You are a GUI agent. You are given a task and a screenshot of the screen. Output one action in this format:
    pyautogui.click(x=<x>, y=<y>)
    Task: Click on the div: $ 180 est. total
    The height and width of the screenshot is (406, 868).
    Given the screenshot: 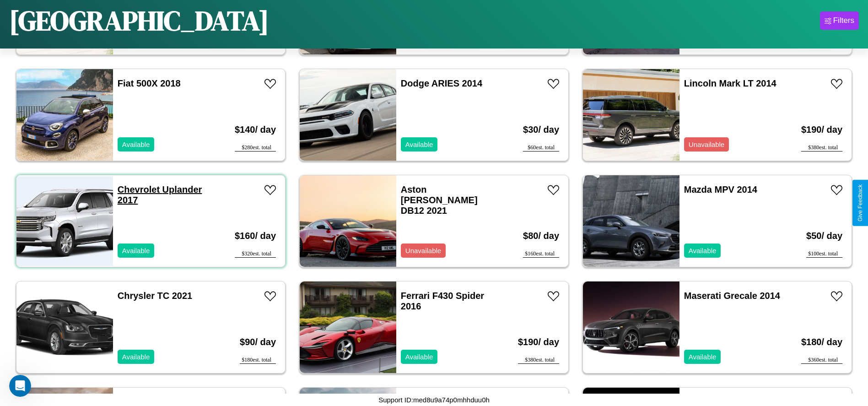 What is the action you would take?
    pyautogui.click(x=257, y=360)
    